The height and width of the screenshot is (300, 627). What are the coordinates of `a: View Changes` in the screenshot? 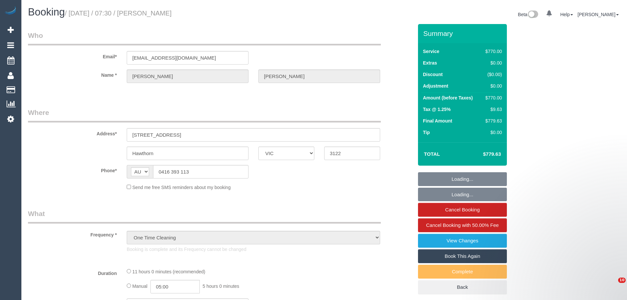 It's located at (462, 240).